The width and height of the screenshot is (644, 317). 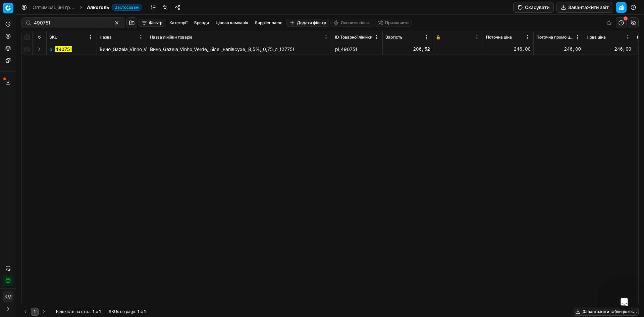 What do you see at coordinates (72, 311) in the screenshot?
I see `span: Кількість на стр.` at bounding box center [72, 311].